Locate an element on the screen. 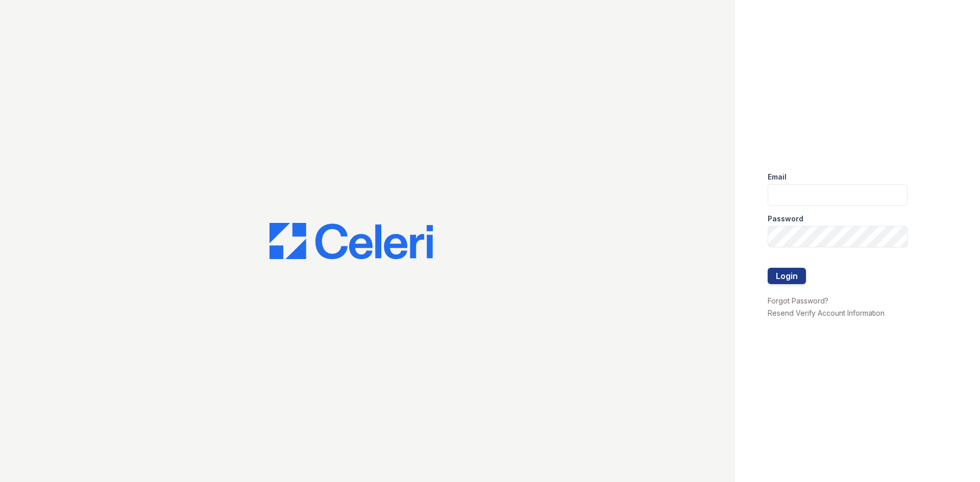 This screenshot has width=980, height=482. button: Login is located at coordinates (787, 276).